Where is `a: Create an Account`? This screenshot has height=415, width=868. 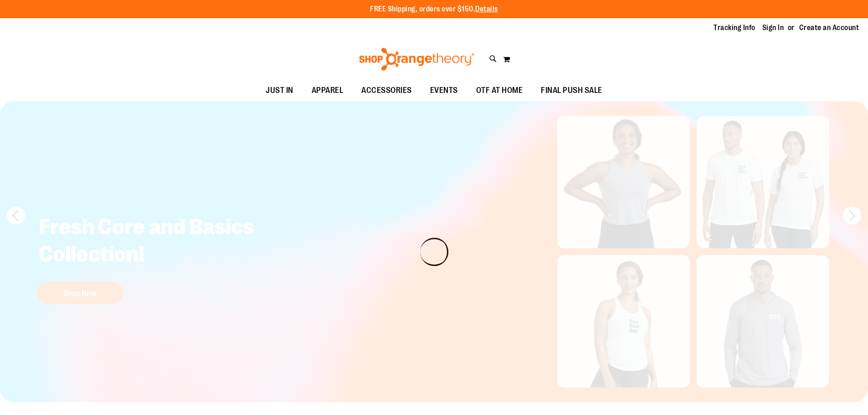 a: Create an Account is located at coordinates (829, 28).